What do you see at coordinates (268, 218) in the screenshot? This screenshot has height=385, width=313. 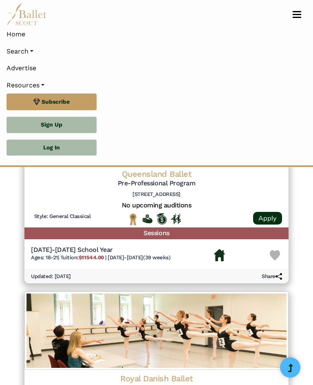 I see `a: Apply` at bounding box center [268, 218].